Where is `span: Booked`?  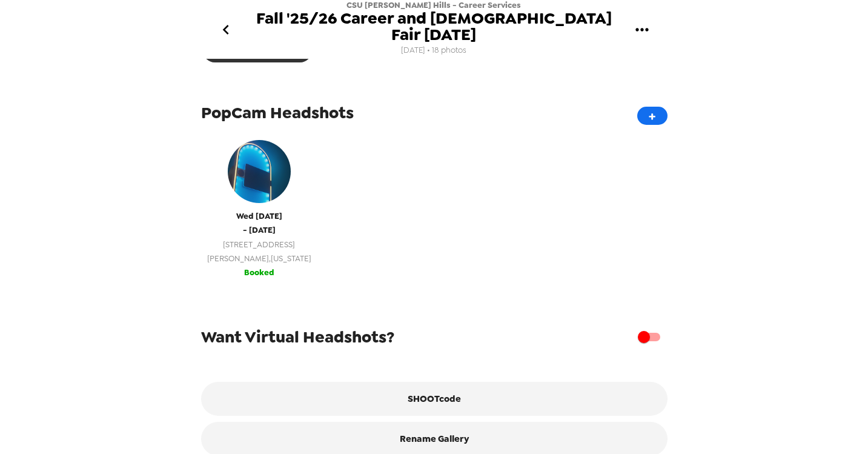
span: Booked is located at coordinates (259, 273).